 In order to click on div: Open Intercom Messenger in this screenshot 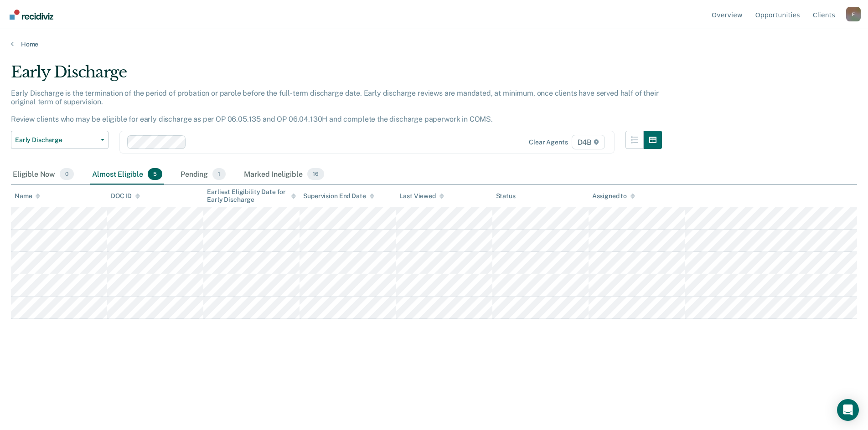, I will do `click(848, 410)`.